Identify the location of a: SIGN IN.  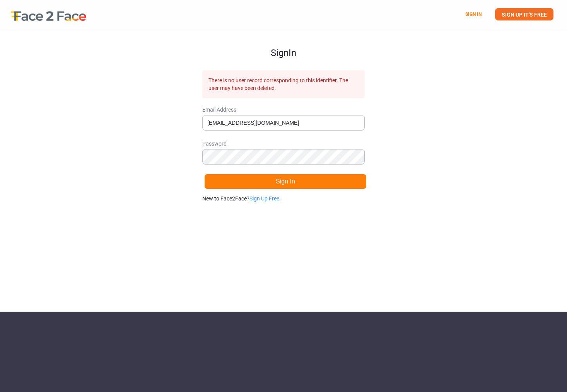
(473, 14).